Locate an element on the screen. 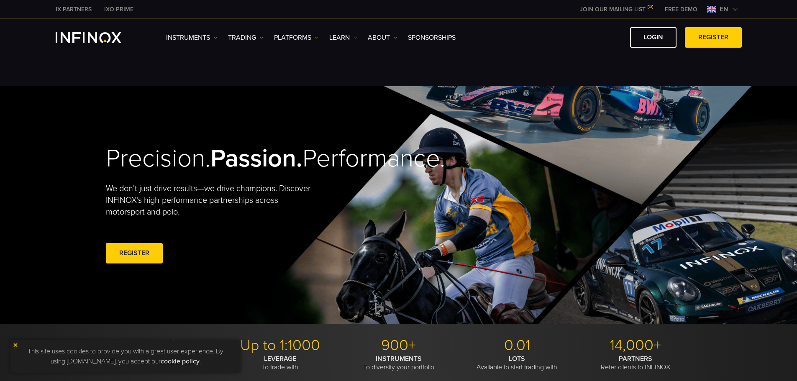  p: Up to 1:1000 is located at coordinates (280, 346).